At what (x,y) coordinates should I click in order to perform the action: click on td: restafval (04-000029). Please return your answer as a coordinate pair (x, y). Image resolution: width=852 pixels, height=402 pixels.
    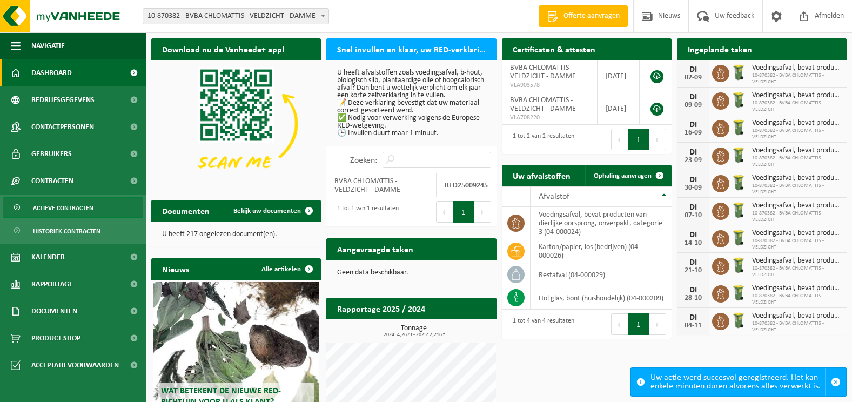
    Looking at the image, I should click on (601, 274).